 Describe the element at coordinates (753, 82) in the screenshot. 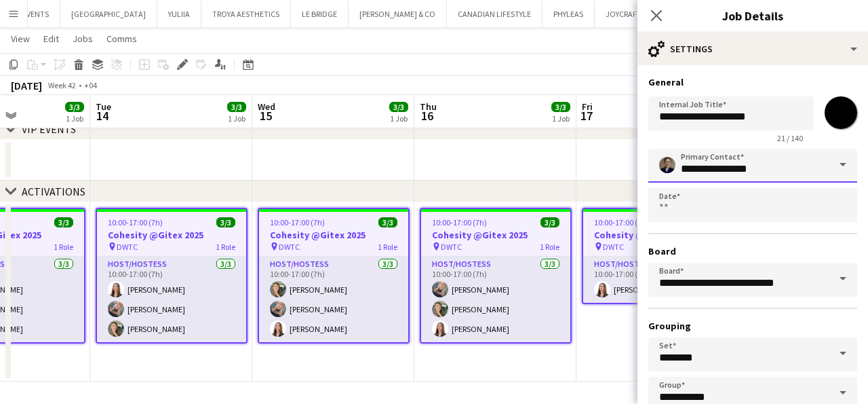

I see `h3: General` at that location.